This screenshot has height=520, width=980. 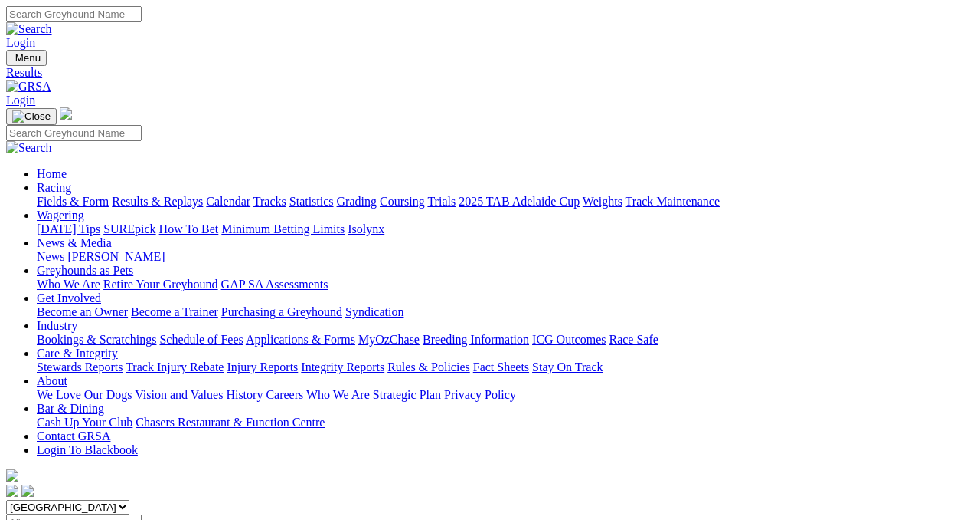 I want to click on a: Become a Trainer, so click(x=174, y=311).